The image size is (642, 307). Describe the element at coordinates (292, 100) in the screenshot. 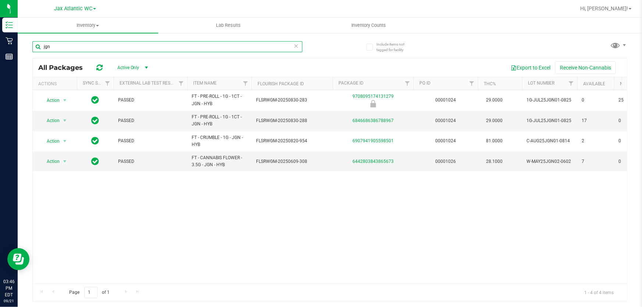

I see `span: FLSRWGM-20250830-283` at that location.